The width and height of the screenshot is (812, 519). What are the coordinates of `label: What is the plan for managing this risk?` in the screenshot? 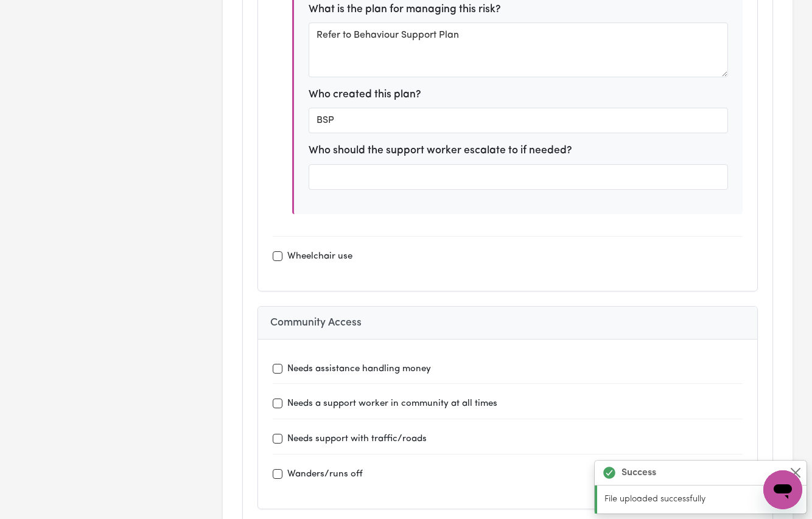 It's located at (405, 10).